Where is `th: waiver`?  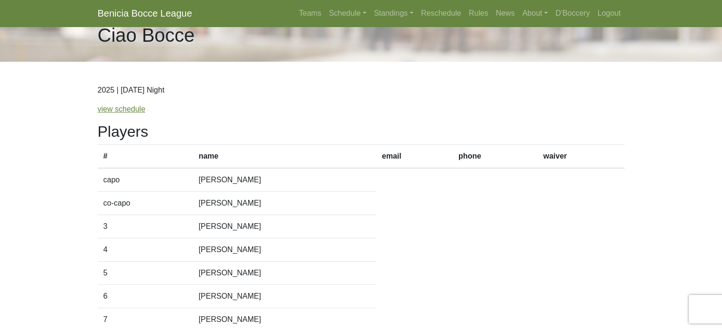 th: waiver is located at coordinates (580, 157).